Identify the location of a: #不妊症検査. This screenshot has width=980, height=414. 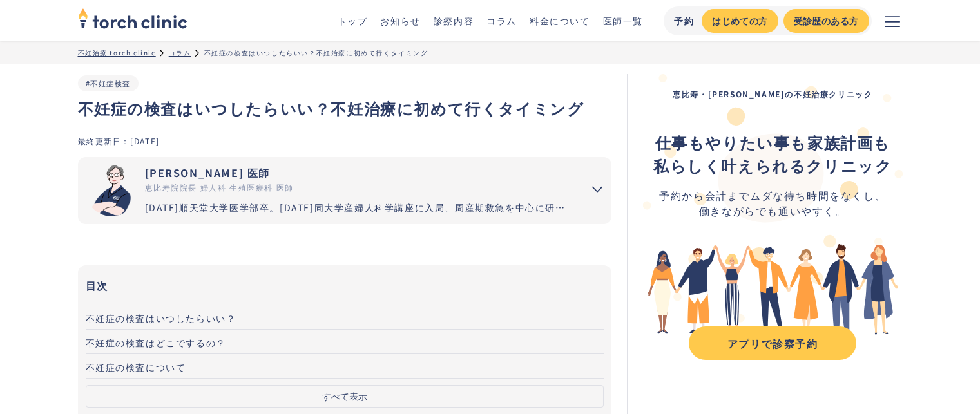
(108, 83).